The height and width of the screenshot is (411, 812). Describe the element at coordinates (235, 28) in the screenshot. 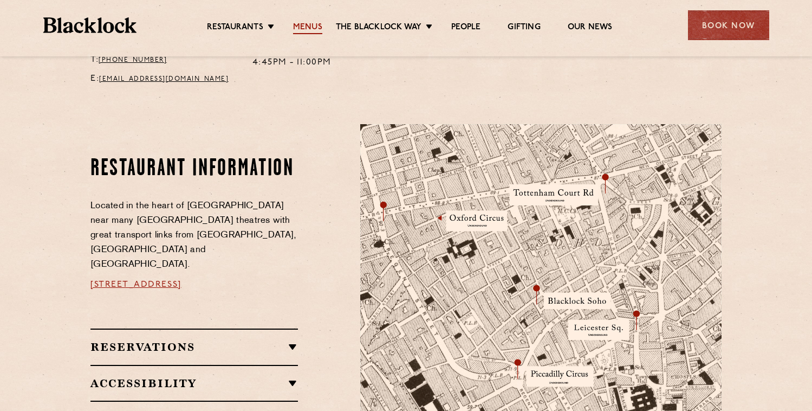

I see `a: Restaurants` at that location.